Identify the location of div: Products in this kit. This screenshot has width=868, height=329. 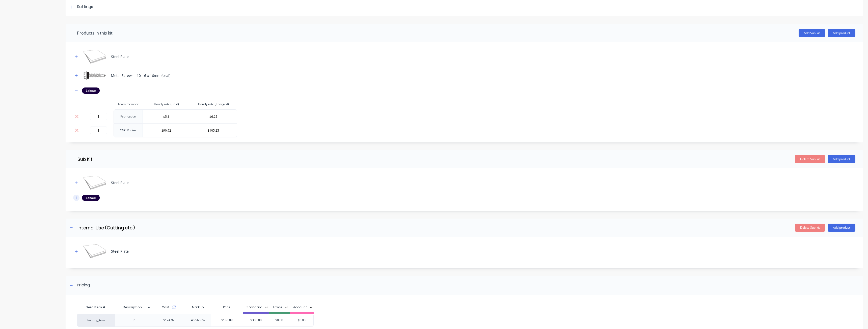
(95, 33).